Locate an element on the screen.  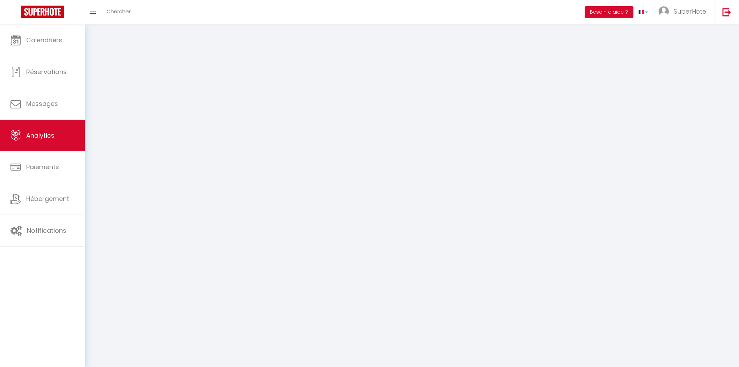
img: Super Booking is located at coordinates (42, 12).